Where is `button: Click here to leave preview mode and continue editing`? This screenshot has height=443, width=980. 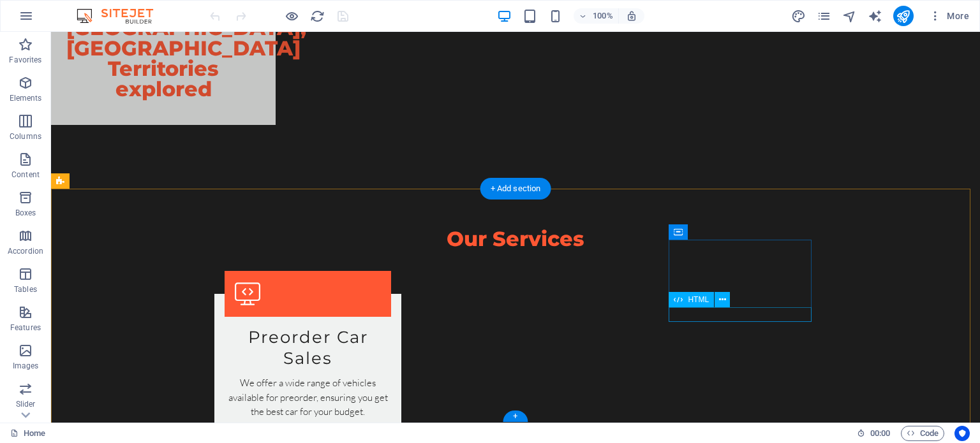
button: Click here to leave preview mode and continue editing is located at coordinates (291, 16).